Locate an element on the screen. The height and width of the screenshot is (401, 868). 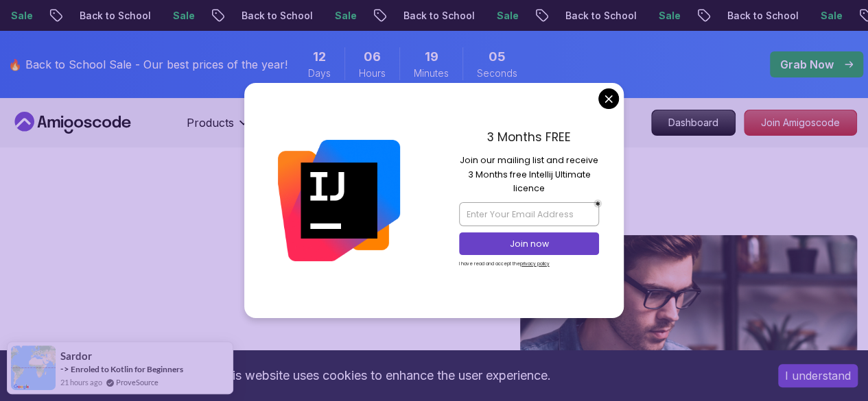
span: Days is located at coordinates (319, 74).